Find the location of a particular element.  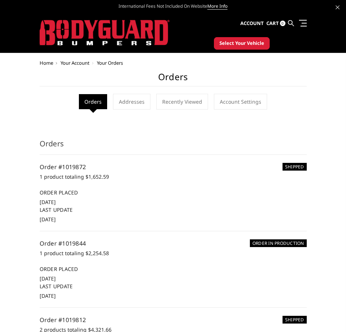

span: Your Account is located at coordinates (75, 63).